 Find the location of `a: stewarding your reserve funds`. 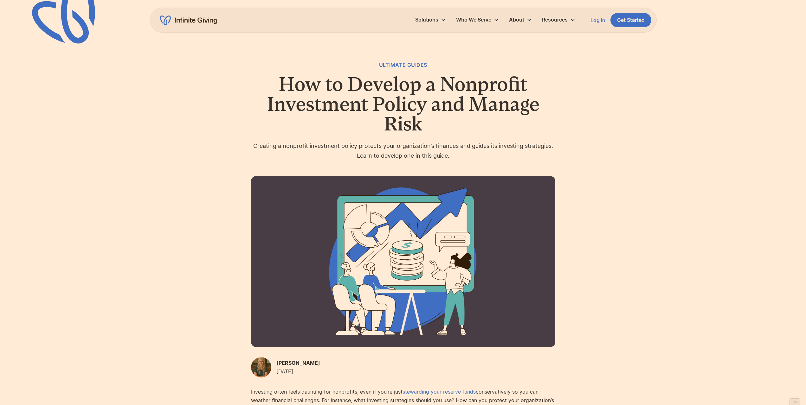

a: stewarding your reserve funds is located at coordinates (439, 392).